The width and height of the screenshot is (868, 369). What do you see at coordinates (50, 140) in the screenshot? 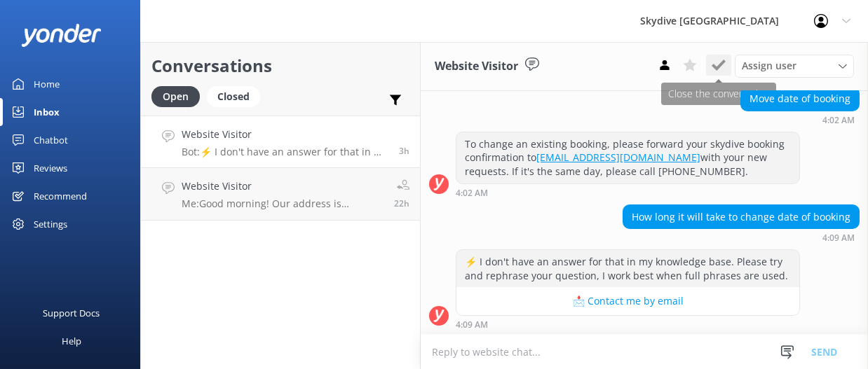
I see `div: Chatbot` at bounding box center [50, 140].